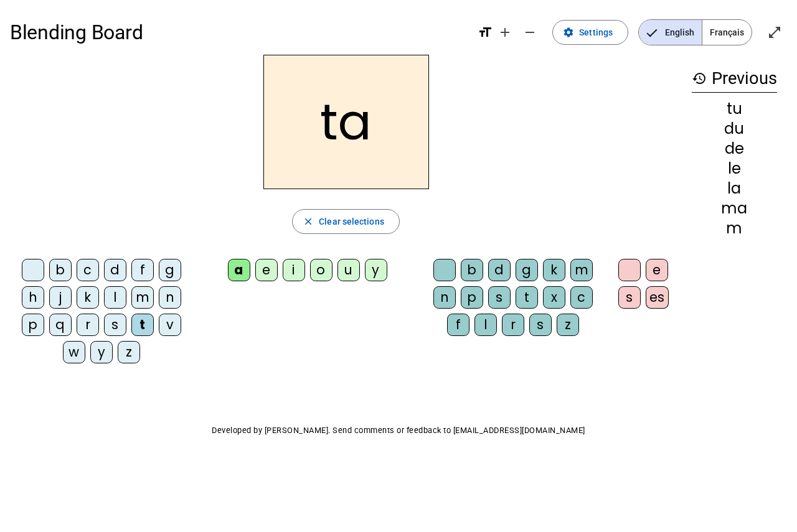  What do you see at coordinates (734, 209) in the screenshot?
I see `div: ma` at bounding box center [734, 209].